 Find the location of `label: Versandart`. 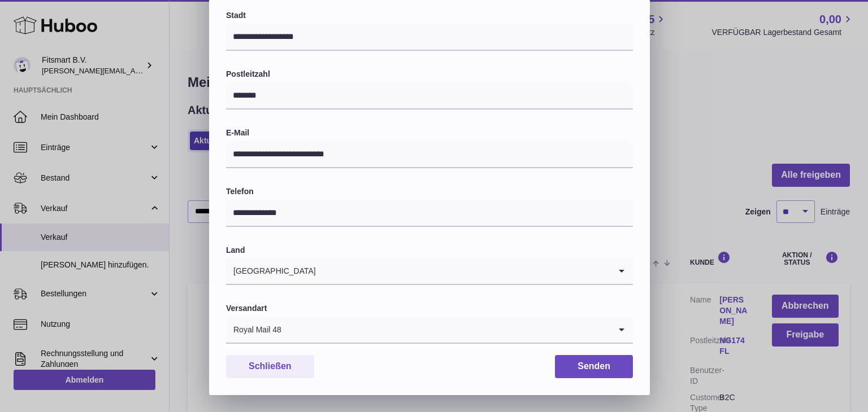

label: Versandart is located at coordinates (429, 308).